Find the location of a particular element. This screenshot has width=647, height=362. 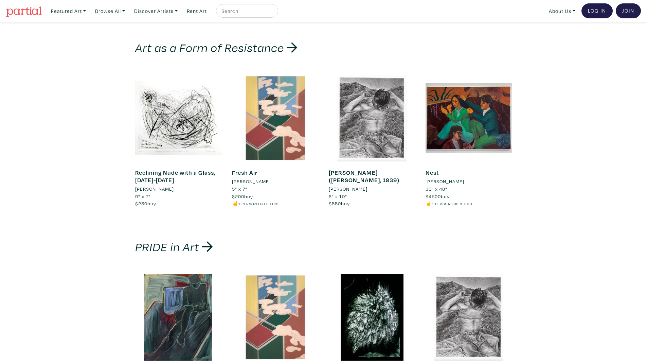

span: $250 is located at coordinates (141, 203).